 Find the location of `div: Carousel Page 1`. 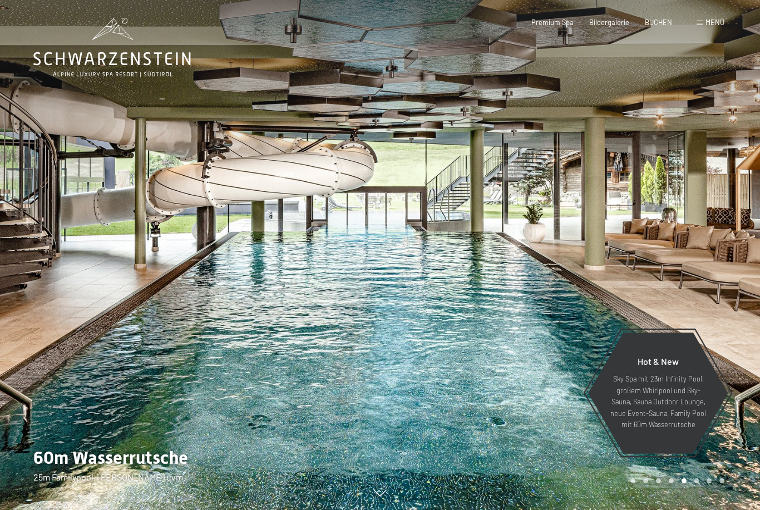

div: Carousel Page 1 is located at coordinates (633, 481).